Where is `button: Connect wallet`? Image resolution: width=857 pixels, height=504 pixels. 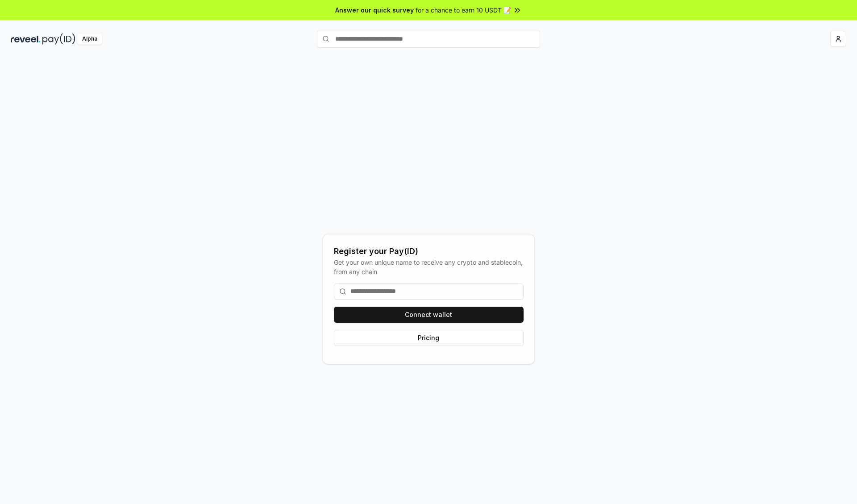 button: Connect wallet is located at coordinates (428, 315).